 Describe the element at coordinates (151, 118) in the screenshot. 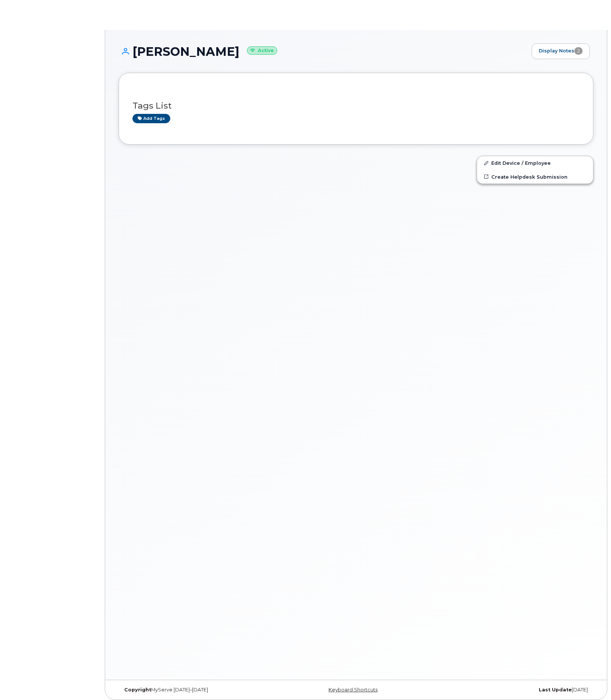

I see `a: Add tags` at that location.